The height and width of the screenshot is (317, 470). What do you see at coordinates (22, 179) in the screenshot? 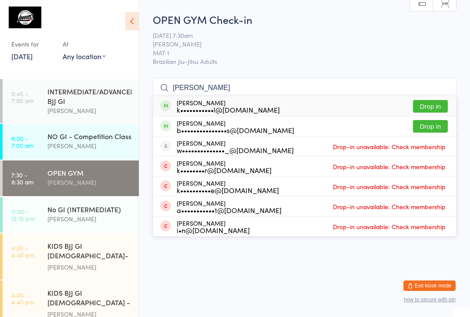
I see `time: 7:30 - 8:30 am` at bounding box center [22, 179].